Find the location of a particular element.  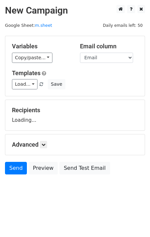

h5: Variables is located at coordinates (41, 46).